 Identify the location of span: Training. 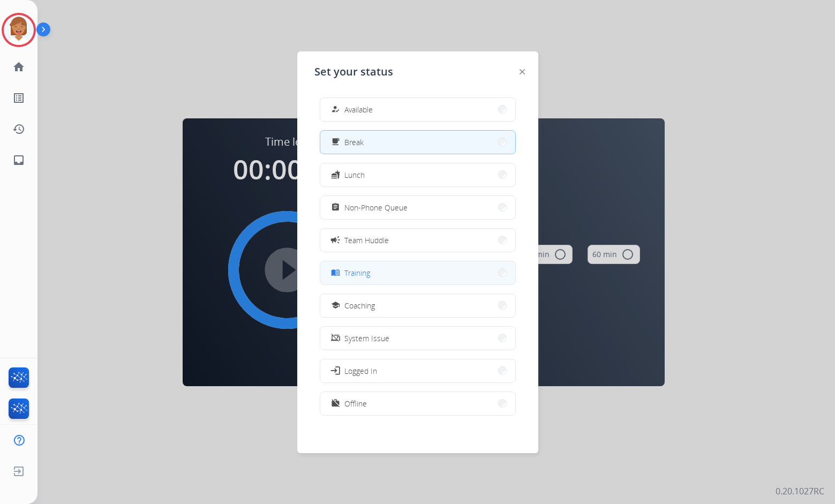
(357, 272).